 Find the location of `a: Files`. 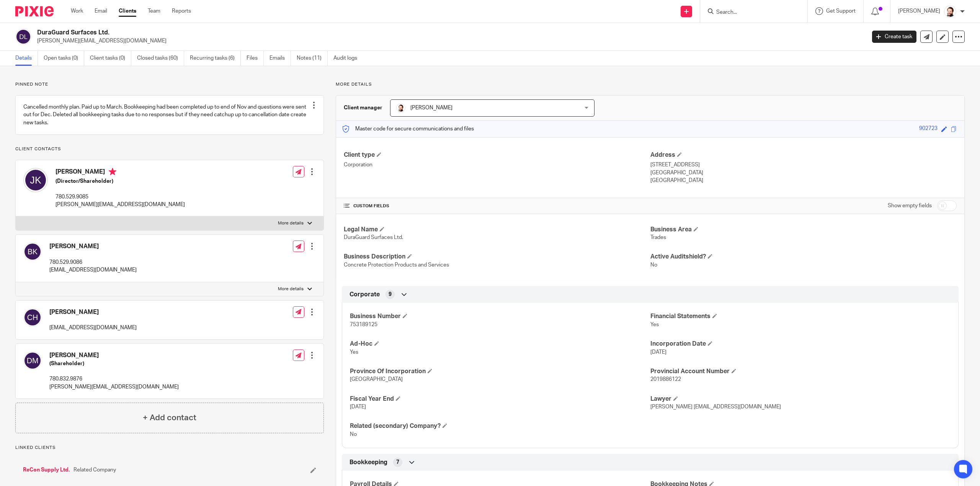

a: Files is located at coordinates (255, 58).